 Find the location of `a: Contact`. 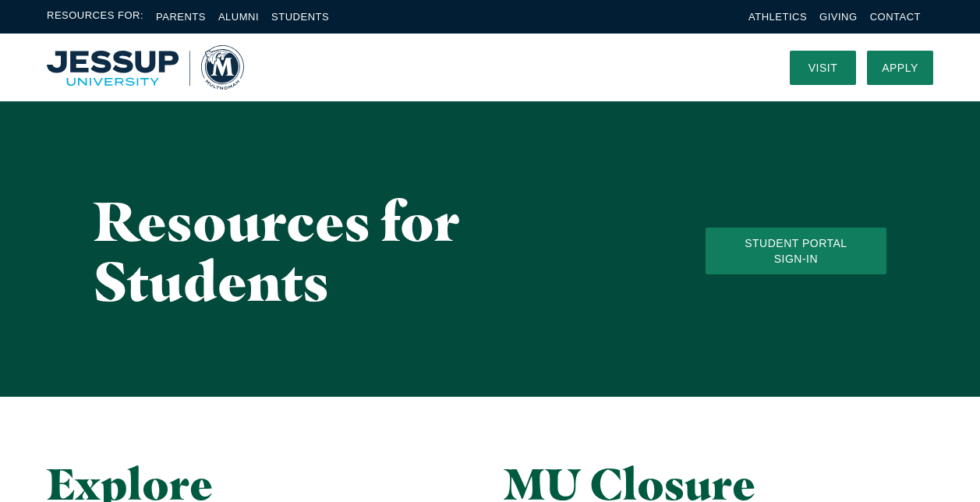

a: Contact is located at coordinates (896, 17).